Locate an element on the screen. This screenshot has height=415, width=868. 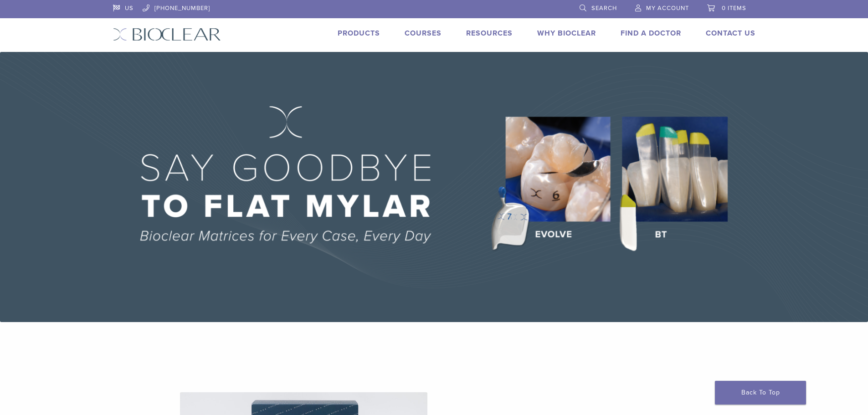
a: Why Bioclear is located at coordinates (566, 34).